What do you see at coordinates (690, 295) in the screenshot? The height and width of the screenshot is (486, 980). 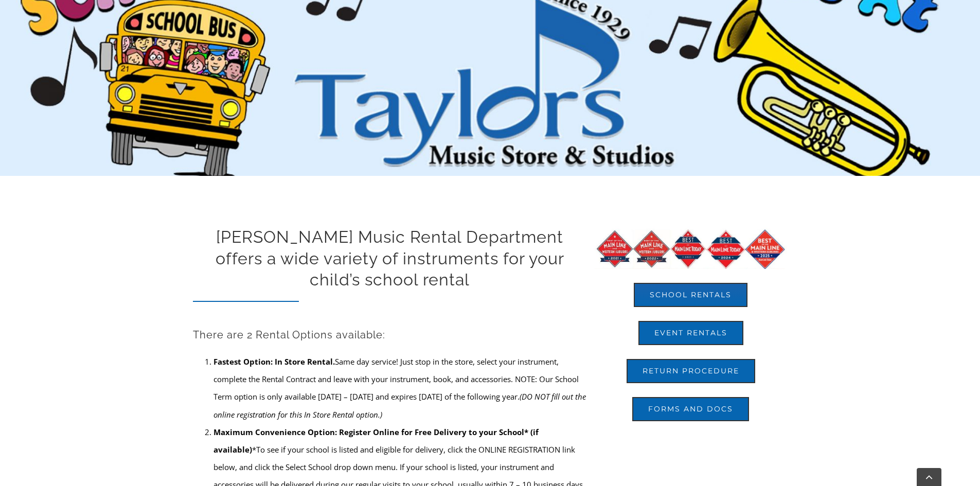 I see `a: School Rentals` at bounding box center [690, 295].